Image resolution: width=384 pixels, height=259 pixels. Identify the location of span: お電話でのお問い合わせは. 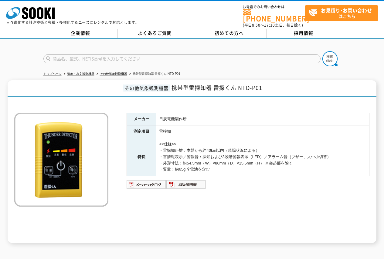
(274, 7).